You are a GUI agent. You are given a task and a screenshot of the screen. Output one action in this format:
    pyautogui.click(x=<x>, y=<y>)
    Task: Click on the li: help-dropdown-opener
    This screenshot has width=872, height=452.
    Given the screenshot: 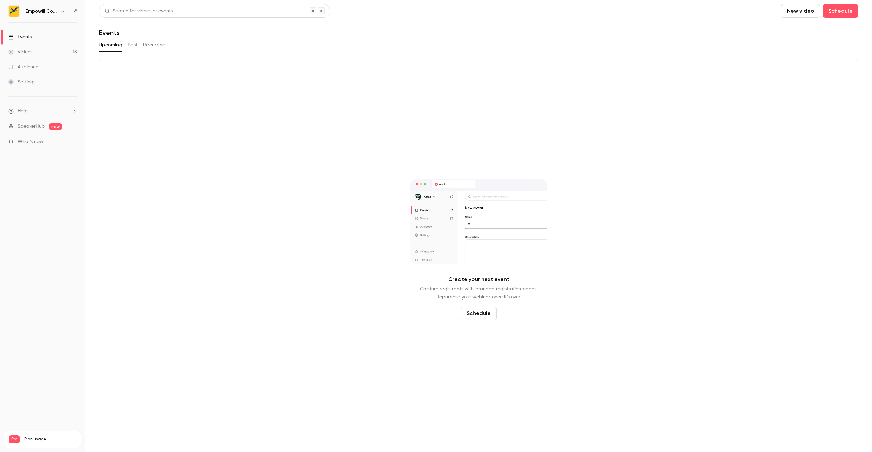 What is the action you would take?
    pyautogui.click(x=43, y=111)
    